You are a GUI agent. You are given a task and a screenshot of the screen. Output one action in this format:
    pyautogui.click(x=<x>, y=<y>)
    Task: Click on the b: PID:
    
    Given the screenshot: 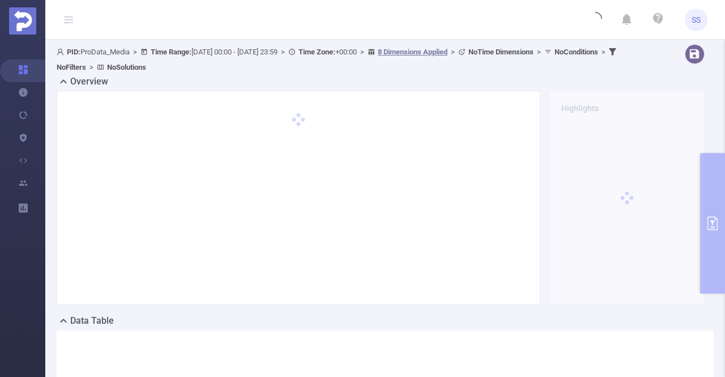 What is the action you would take?
    pyautogui.click(x=74, y=52)
    